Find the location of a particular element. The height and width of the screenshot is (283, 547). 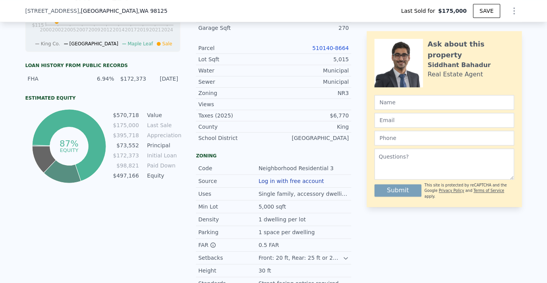

div: Taxes (2025) is located at coordinates (236, 116).